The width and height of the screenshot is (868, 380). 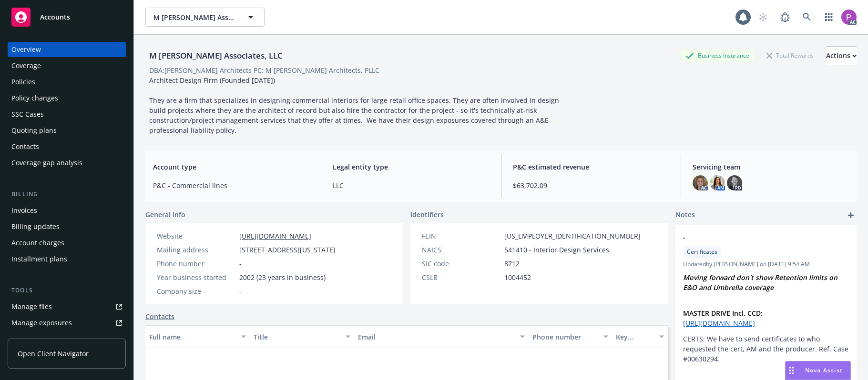 I want to click on a: Policies, so click(x=67, y=82).